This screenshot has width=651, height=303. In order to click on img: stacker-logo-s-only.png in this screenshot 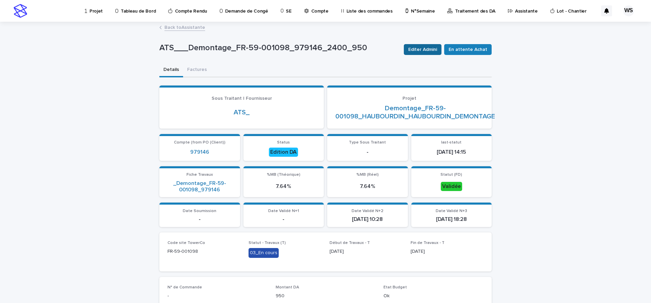, I will do `click(20, 11)`.